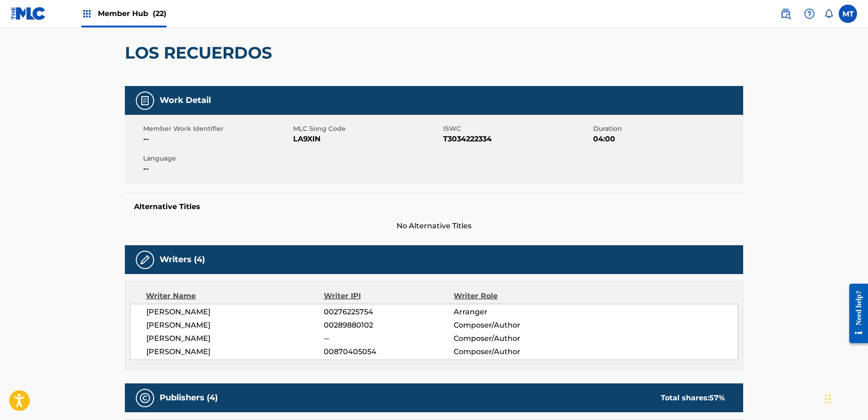  Describe the element at coordinates (827, 399) in the screenshot. I see `div: Drag` at that location.